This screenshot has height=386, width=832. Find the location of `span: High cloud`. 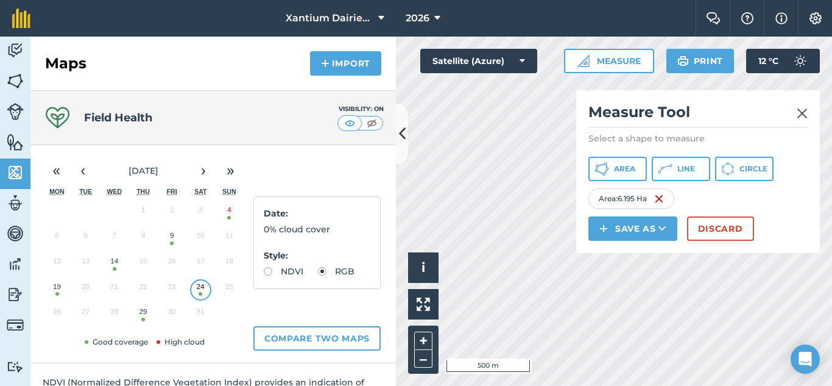

span: High cloud is located at coordinates (179, 341).